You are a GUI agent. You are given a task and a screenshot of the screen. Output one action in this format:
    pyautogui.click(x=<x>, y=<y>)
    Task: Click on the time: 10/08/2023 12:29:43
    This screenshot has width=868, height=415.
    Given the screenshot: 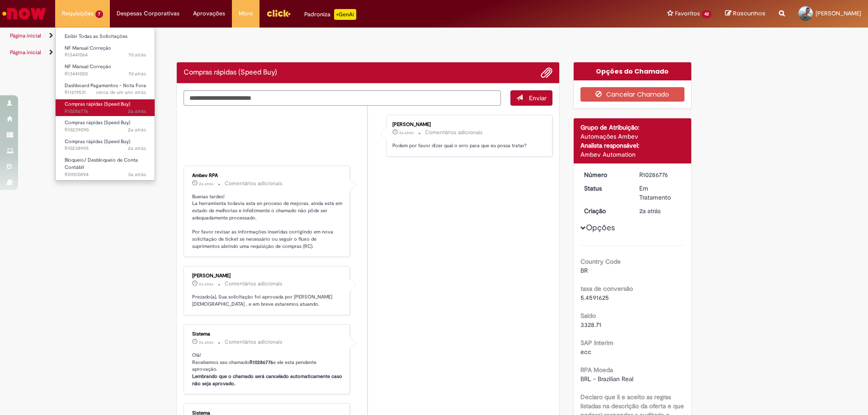 What is the action you would take?
    pyautogui.click(x=206, y=342)
    